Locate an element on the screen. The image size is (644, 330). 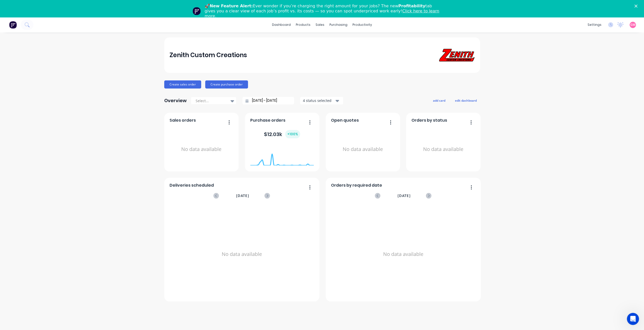
img: Factory is located at coordinates (13, 25).